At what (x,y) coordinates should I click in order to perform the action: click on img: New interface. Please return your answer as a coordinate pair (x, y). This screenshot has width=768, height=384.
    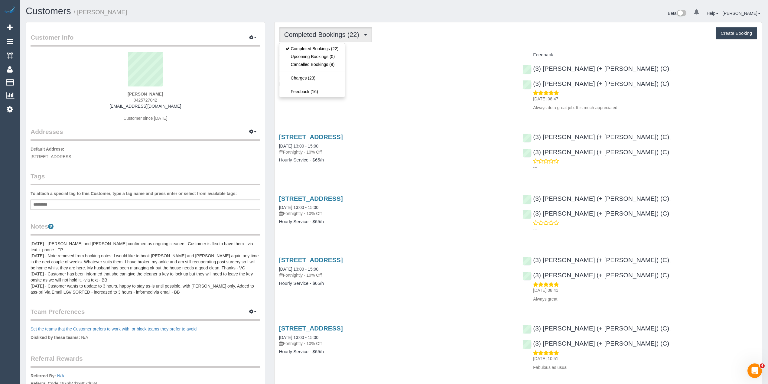
    Looking at the image, I should click on (681, 14).